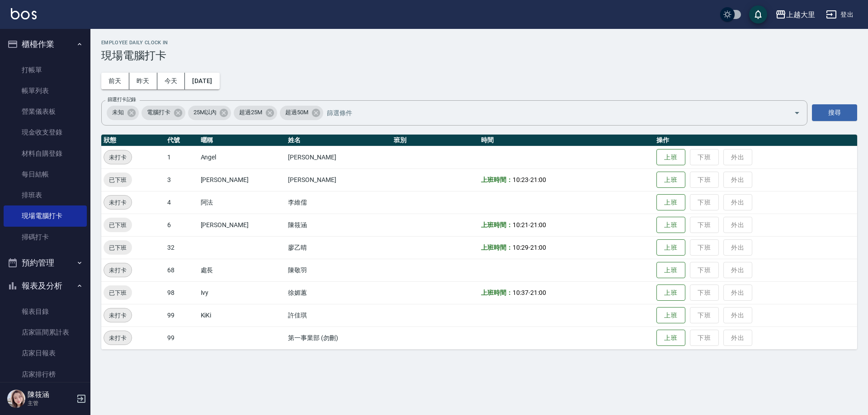  I want to click on a: 報表目錄, so click(45, 312).